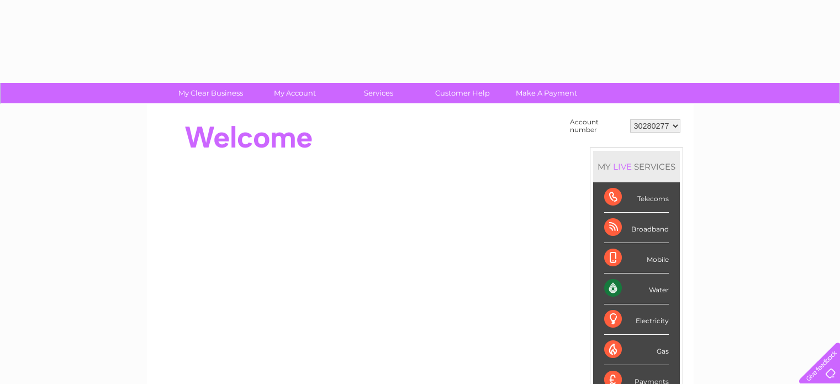 The height and width of the screenshot is (384, 840). What do you see at coordinates (636, 166) in the screenshot?
I see `div: MY SERVICES` at bounding box center [636, 166].